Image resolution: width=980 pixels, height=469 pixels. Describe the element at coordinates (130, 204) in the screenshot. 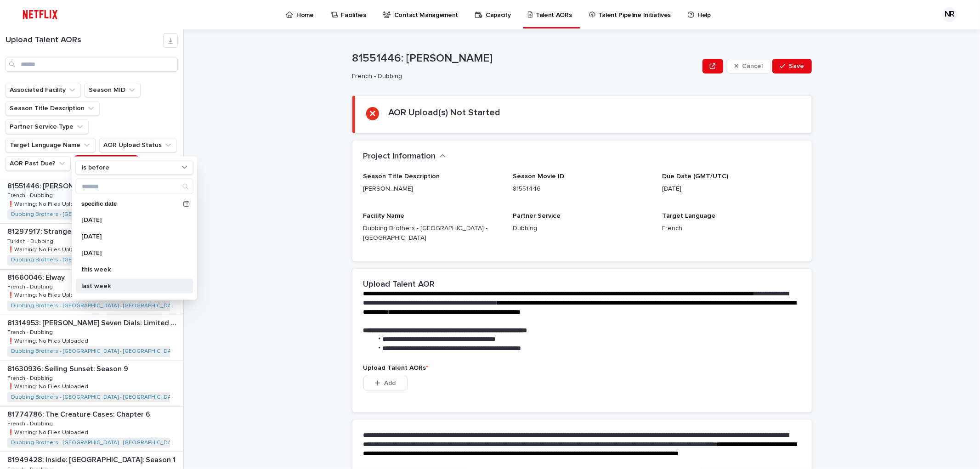

I see `p: specific date` at that location.